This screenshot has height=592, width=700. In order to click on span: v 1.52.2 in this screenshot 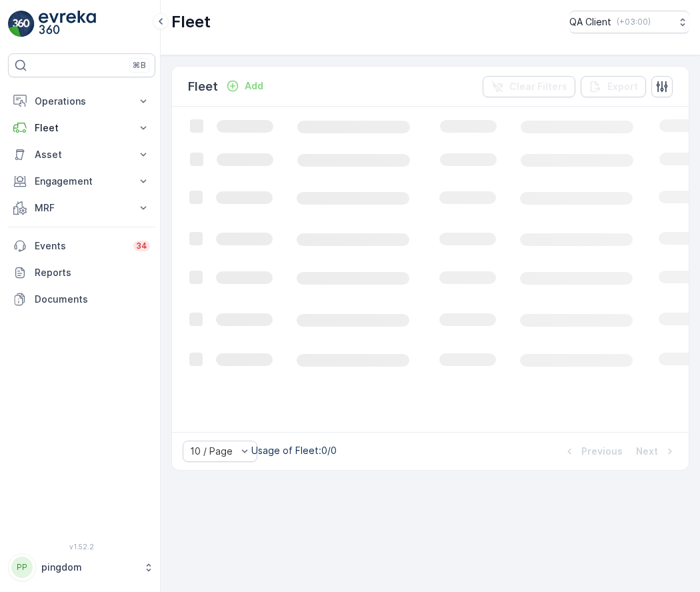, I will do `click(82, 546)`.